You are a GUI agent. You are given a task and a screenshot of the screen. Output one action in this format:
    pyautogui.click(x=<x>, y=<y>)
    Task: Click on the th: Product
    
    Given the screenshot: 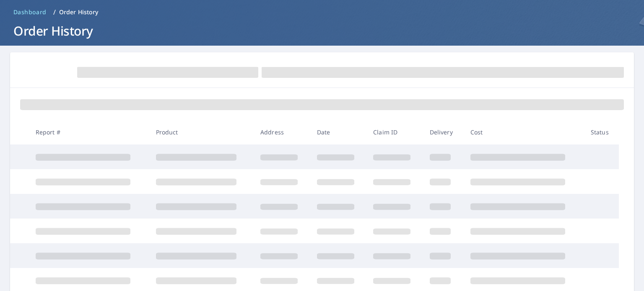 What is the action you would take?
    pyautogui.click(x=202, y=132)
    